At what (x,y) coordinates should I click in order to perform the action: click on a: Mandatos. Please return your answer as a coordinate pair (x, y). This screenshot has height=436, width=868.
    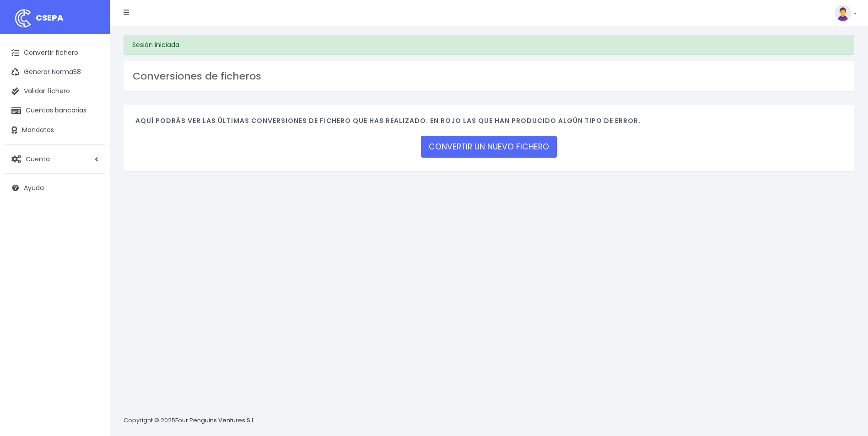
    Looking at the image, I should click on (55, 130).